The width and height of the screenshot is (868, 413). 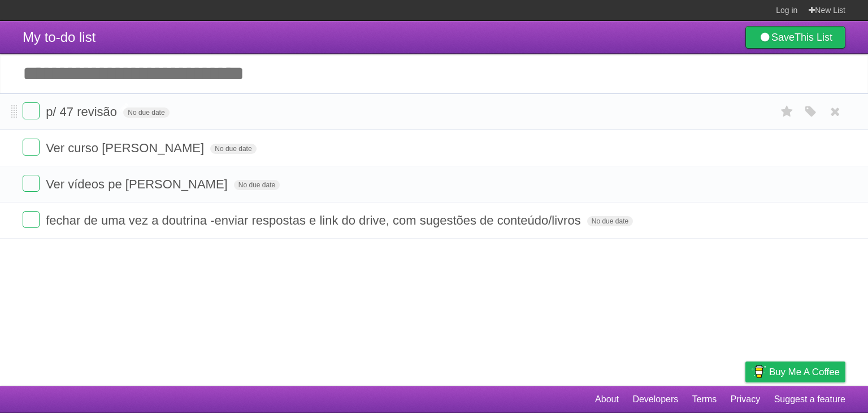 What do you see at coordinates (810, 399) in the screenshot?
I see `a: Suggest a feature` at bounding box center [810, 399].